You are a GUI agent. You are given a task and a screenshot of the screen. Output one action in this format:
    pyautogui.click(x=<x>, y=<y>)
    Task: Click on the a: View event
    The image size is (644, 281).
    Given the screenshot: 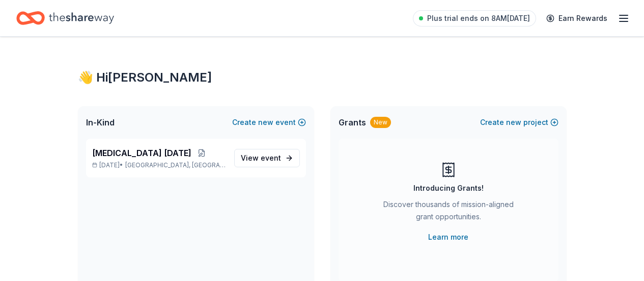 What is the action you would take?
    pyautogui.click(x=267, y=158)
    